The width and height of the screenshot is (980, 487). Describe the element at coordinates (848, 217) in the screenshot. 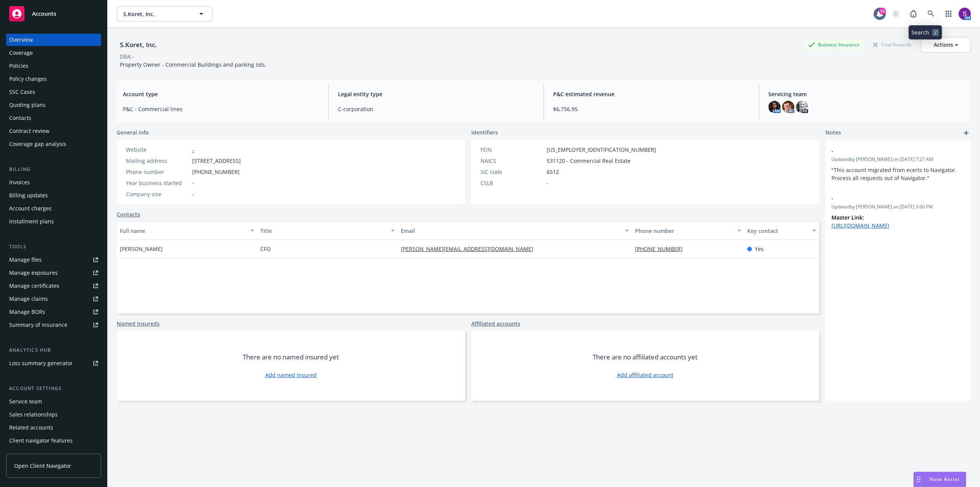

I see `strong: Master Link:` at that location.